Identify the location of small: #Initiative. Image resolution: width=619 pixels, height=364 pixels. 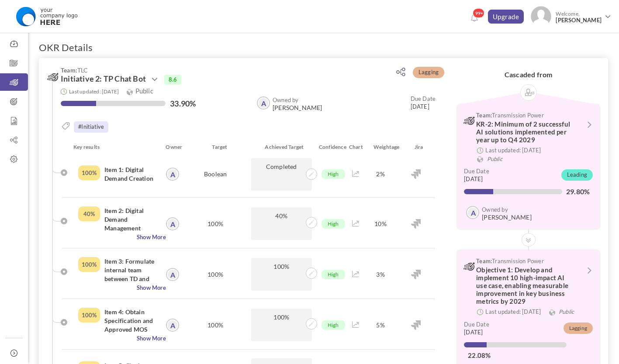
(91, 127).